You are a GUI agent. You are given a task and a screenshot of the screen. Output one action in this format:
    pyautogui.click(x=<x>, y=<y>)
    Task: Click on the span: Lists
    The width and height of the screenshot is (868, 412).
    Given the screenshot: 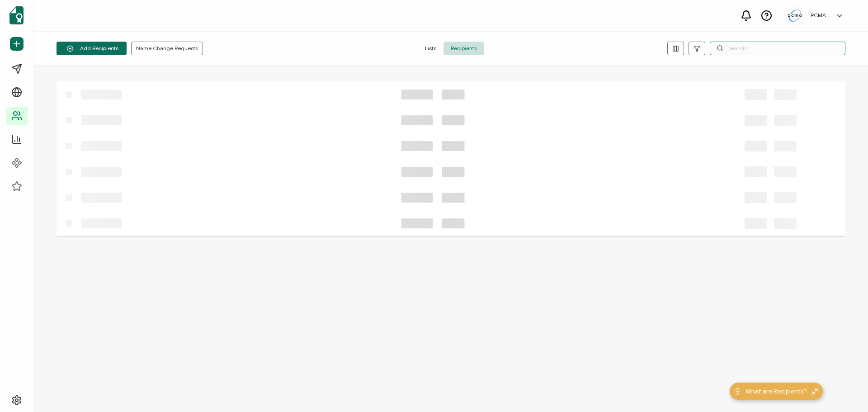 What is the action you would take?
    pyautogui.click(x=430, y=49)
    